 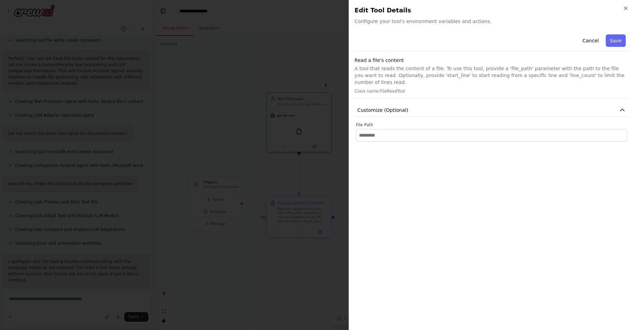 I want to click on p: A tool that reads the content of a file. To use this tool, provide a 'file_path' parameter with t..., so click(x=491, y=75).